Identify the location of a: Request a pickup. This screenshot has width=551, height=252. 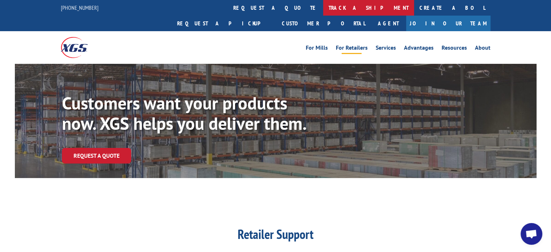
(224, 23).